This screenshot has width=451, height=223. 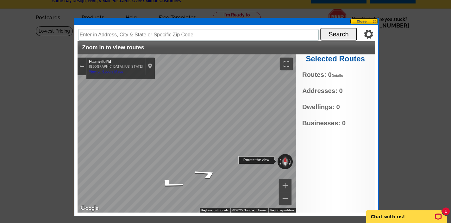 What do you see at coordinates (150, 67) in the screenshot?
I see `a: Show location on map` at bounding box center [150, 67].